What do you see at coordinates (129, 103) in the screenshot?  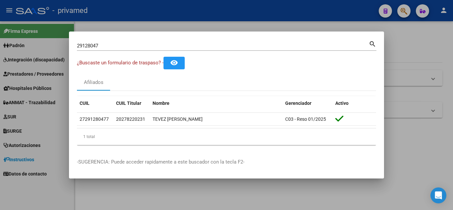 I see `span: CUIL Titular` at bounding box center [129, 103].